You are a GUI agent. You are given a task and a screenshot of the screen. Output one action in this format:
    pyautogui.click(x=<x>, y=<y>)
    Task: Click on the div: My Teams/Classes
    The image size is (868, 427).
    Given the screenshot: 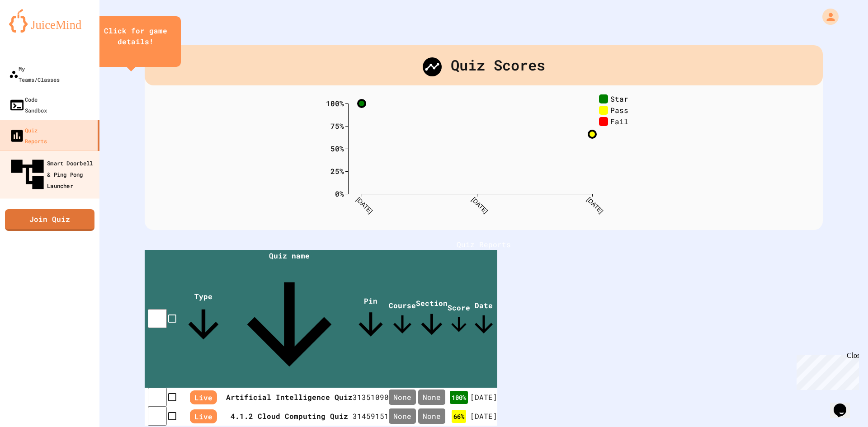 What is the action you would take?
    pyautogui.click(x=34, y=74)
    